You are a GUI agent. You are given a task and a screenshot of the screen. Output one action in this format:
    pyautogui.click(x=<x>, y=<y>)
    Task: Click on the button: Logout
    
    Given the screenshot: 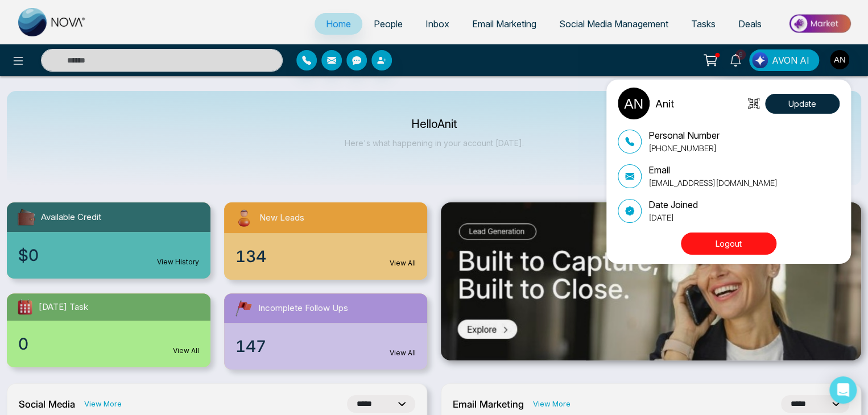 What is the action you would take?
    pyautogui.click(x=729, y=243)
    